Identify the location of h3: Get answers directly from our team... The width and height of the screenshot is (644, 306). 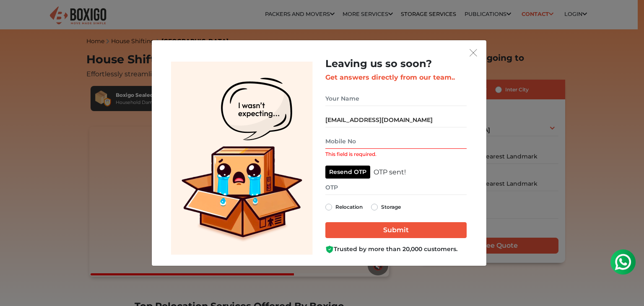
(396, 77).